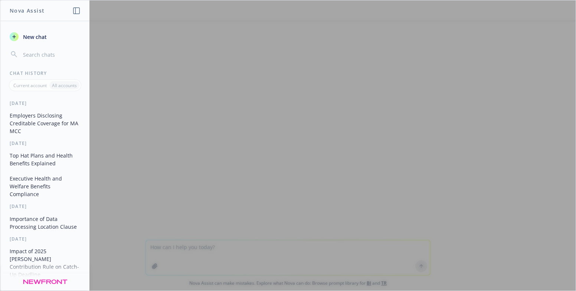  Describe the element at coordinates (45, 160) in the screenshot. I see `button: Top Hat Plans and Health Benefits Explained` at that location.